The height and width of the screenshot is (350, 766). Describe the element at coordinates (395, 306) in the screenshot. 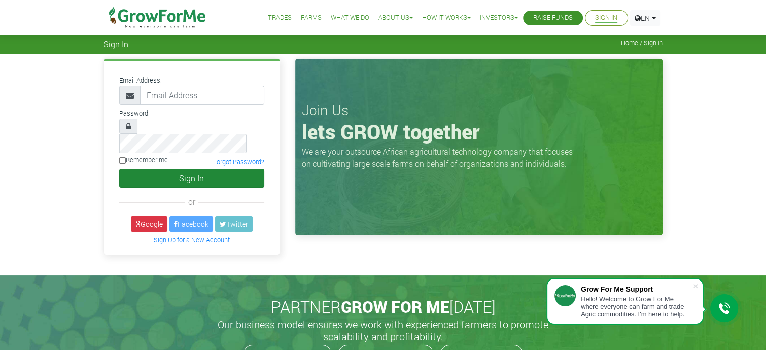

I see `span: GROW FOR ME` at that location.